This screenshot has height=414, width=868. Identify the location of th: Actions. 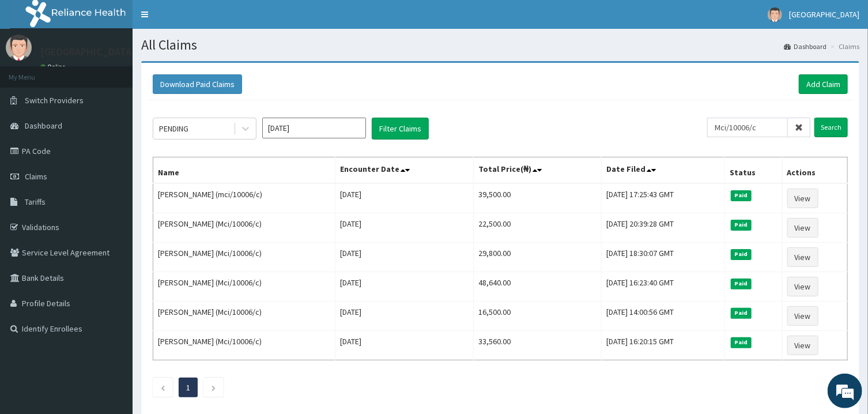
(815, 170).